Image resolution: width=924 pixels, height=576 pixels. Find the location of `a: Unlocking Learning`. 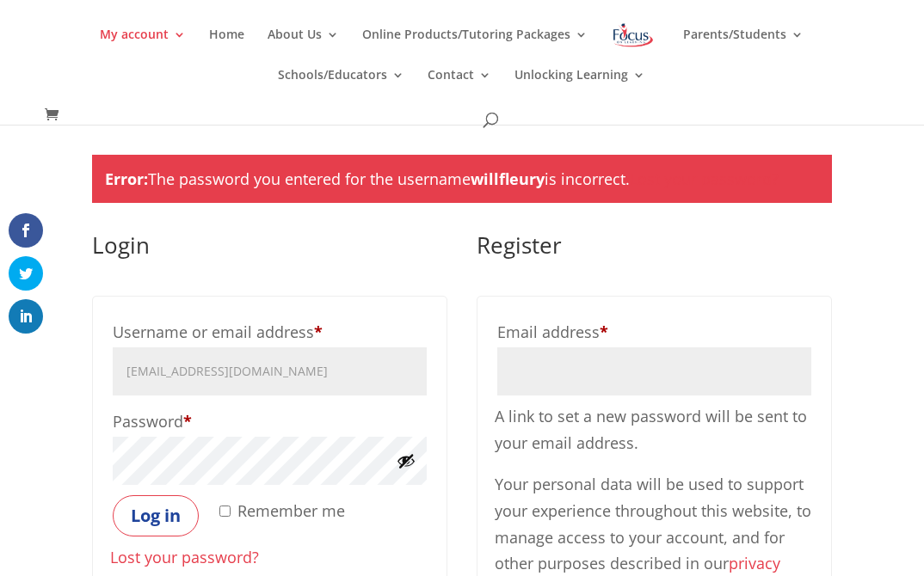

a: Unlocking Learning is located at coordinates (580, 88).